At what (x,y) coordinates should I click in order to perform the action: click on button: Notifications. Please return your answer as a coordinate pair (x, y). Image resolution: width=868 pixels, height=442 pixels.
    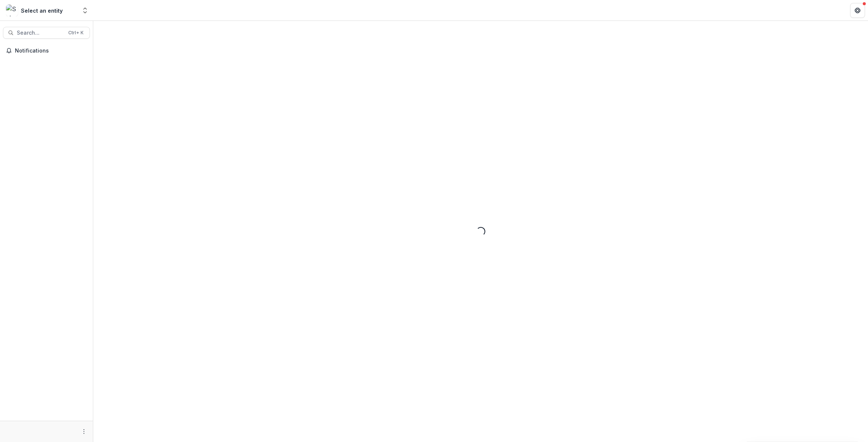
    Looking at the image, I should click on (46, 51).